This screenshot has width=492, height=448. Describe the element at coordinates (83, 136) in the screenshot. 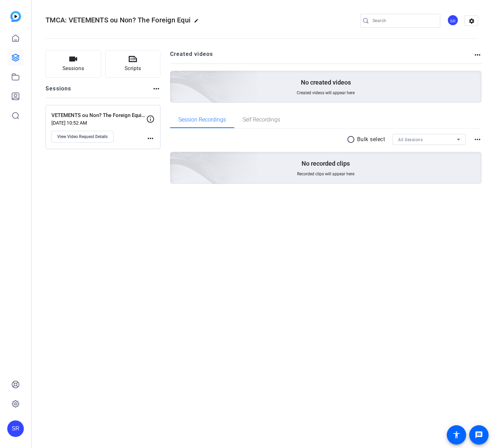

I see `button: View Video Request Details` at that location.